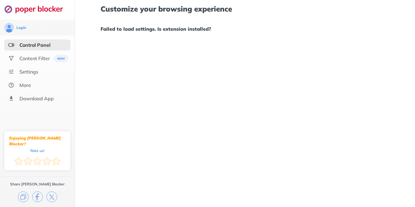 This screenshot has width=415, height=207. What do you see at coordinates (11, 58) in the screenshot?
I see `img: social.svg` at bounding box center [11, 58].